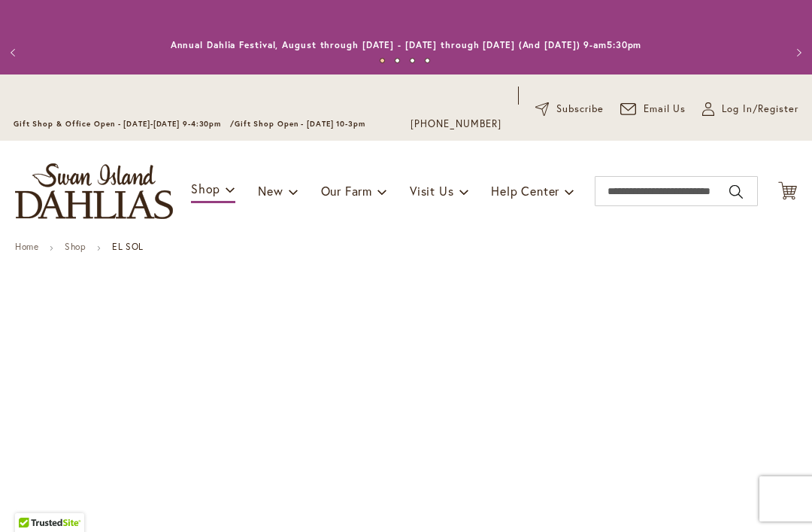  Describe the element at coordinates (94, 191) in the screenshot. I see `a: store logo` at that location.